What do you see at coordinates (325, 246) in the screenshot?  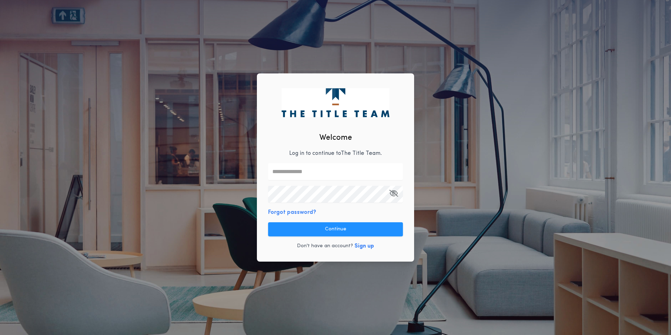 I see `p: Don't have an account?` at bounding box center [325, 246].